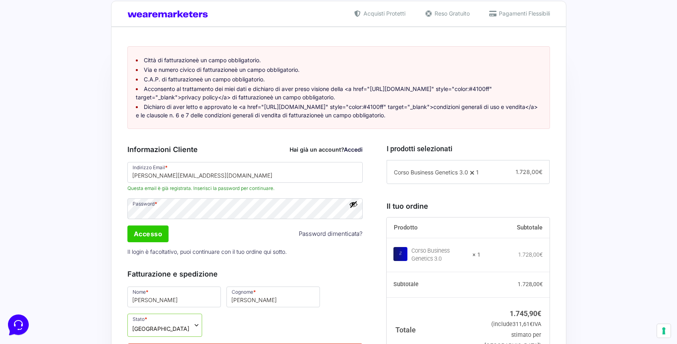  I want to click on span: 311,61, so click(523, 324).